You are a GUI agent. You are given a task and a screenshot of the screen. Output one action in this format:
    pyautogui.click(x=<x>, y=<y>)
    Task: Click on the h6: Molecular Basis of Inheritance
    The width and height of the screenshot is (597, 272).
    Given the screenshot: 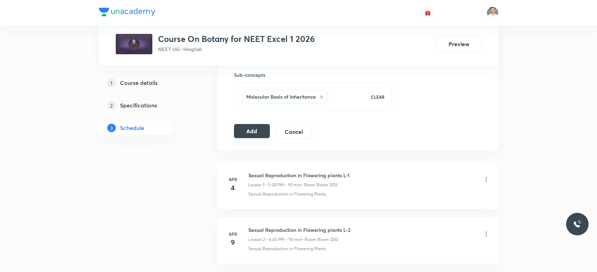 What is the action you would take?
    pyautogui.click(x=281, y=96)
    